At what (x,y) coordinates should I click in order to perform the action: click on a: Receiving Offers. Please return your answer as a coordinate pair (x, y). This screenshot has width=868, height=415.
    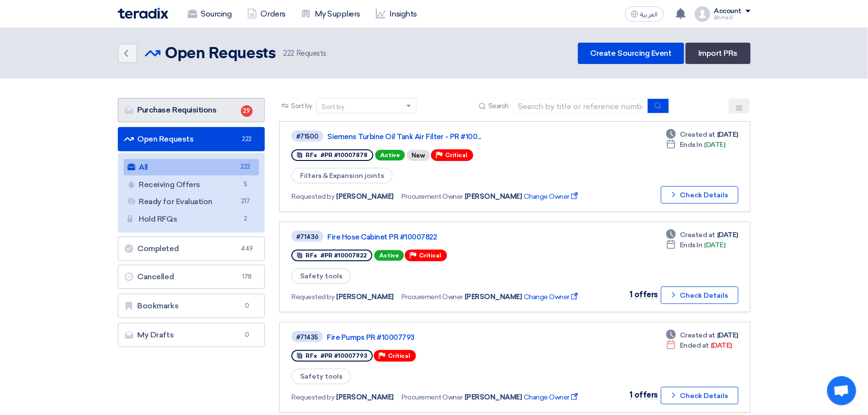
    Looking at the image, I should click on (192, 185).